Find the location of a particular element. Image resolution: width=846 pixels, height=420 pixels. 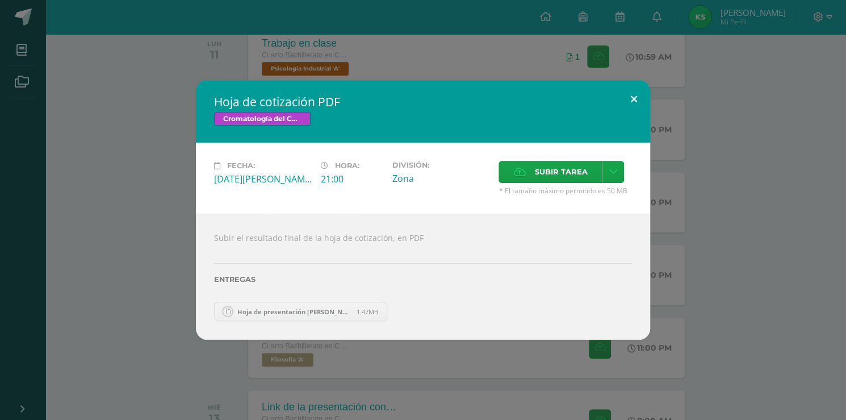

div: Zona is located at coordinates (441, 178).